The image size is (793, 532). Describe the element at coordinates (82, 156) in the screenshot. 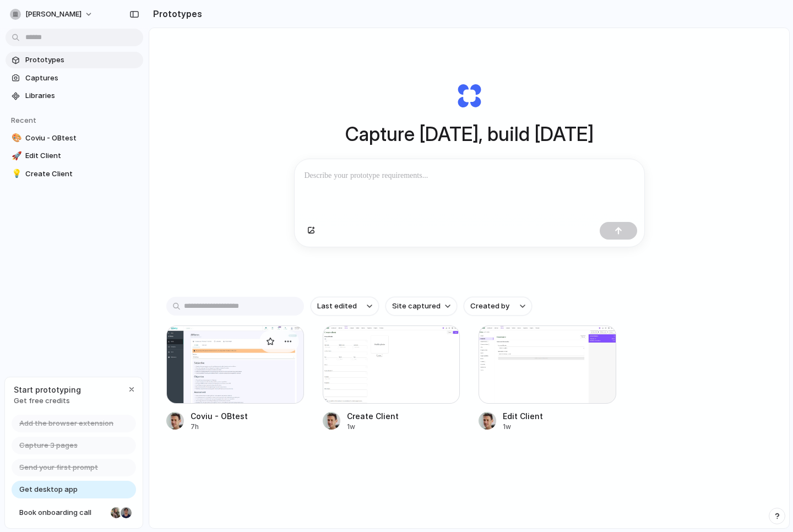

I see `span: Edit Client` at that location.